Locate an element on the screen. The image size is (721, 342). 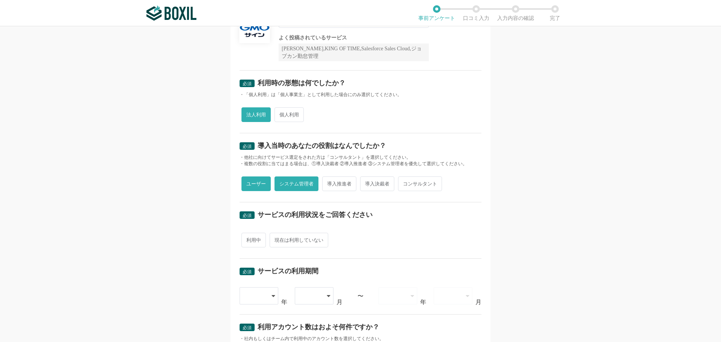
span: ユーザー is located at coordinates (256, 184).